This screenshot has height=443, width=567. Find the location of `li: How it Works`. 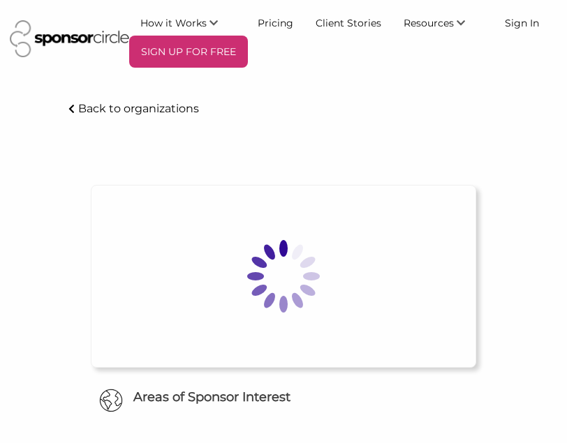

li: How it Works is located at coordinates (188, 22).